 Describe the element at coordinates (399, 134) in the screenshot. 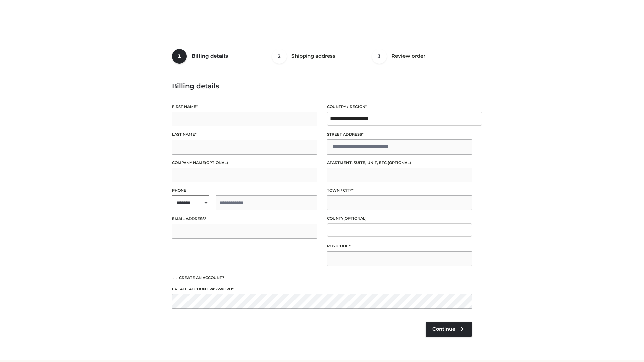

I see `label: Street address` at that location.